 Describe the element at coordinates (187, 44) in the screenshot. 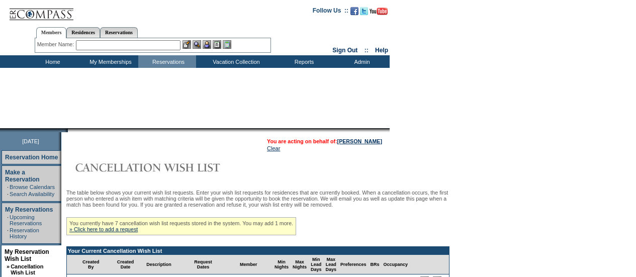

I see `img: b_edit.gif` at that location.